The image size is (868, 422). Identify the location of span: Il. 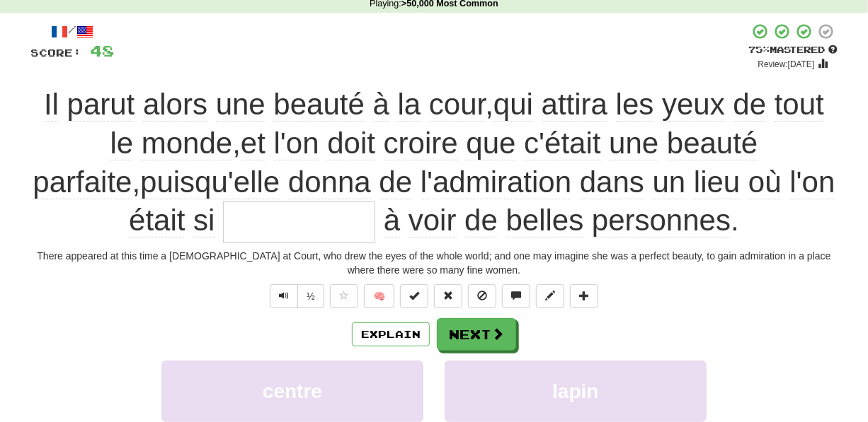
(51, 105).